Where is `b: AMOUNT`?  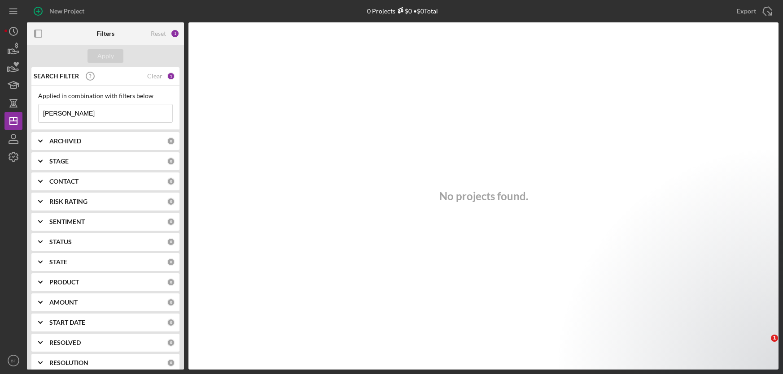
b: AMOUNT is located at coordinates (63, 303).